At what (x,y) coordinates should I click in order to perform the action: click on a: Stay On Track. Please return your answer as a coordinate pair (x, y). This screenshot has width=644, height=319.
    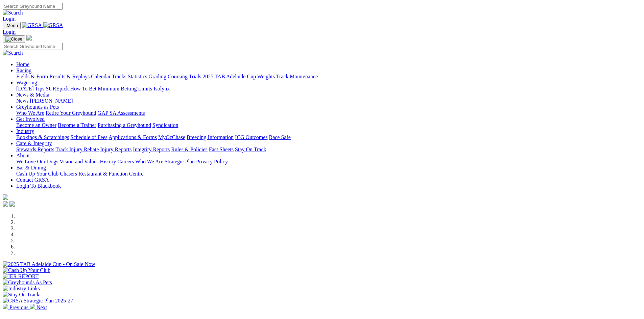
    Looking at the image, I should click on (251, 149).